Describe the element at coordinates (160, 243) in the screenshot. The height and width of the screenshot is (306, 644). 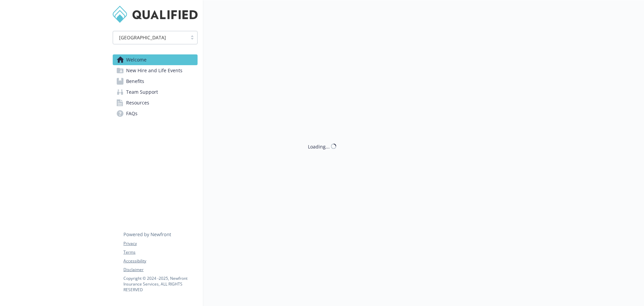
I see `a: Privacy` at that location.